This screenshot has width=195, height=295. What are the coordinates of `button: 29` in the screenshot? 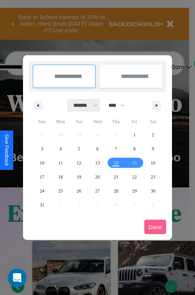 It's located at (134, 191).